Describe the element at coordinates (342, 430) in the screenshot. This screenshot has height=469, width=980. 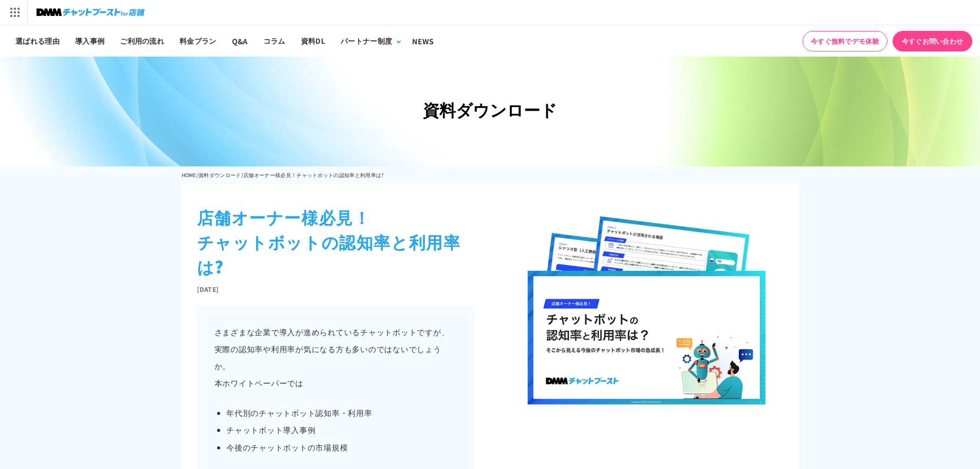
I see `li: チャットボット導入事例` at that location.